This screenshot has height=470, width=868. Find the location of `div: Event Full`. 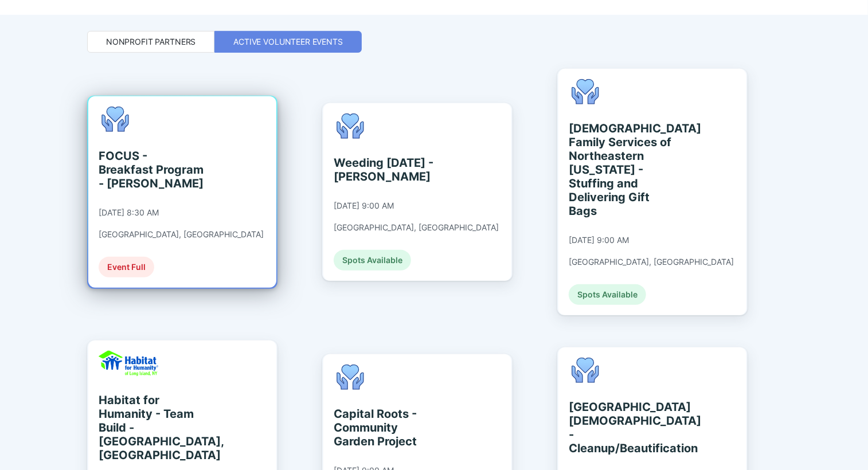

div: Event Full is located at coordinates (126, 267).